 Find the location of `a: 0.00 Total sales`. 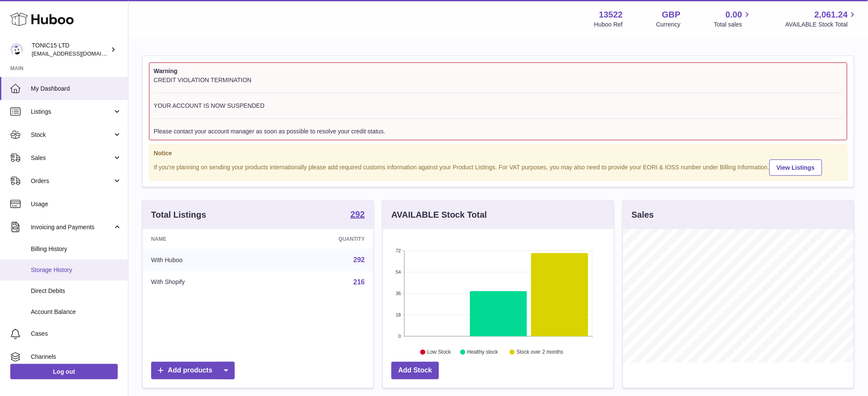

a: 0.00 Total sales is located at coordinates (733, 19).